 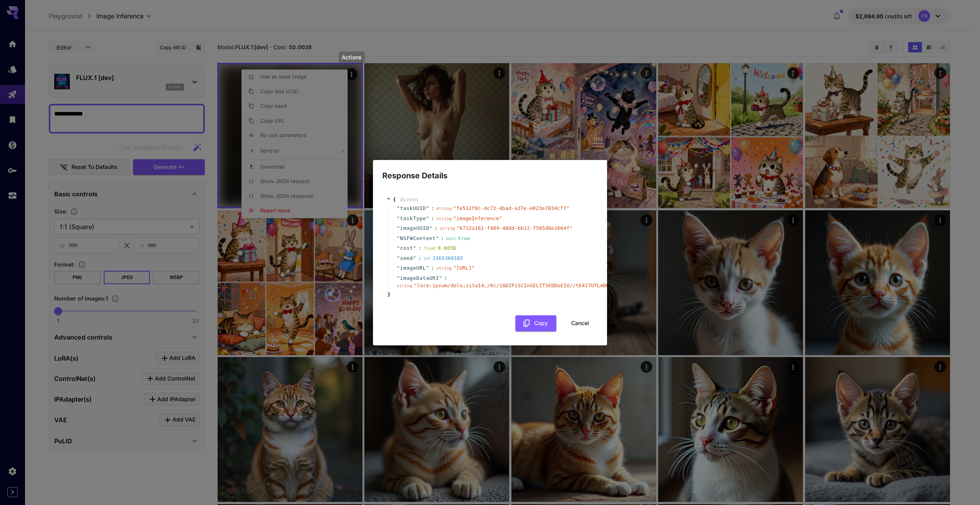 I want to click on span: taskType, so click(x=413, y=218).